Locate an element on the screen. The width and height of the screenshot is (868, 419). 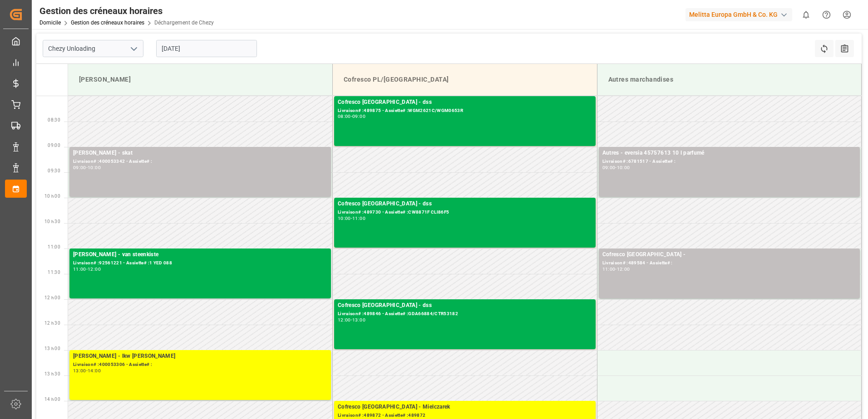
div: Autres - eversia 45757613 10 l parfumé is located at coordinates (729, 153).